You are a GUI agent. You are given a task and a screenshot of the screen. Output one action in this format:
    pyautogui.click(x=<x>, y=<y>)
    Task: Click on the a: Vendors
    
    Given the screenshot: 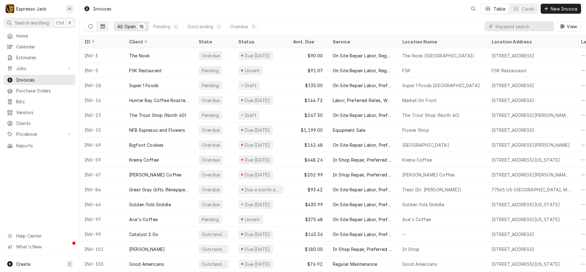 What is the action you would take?
    pyautogui.click(x=39, y=112)
    